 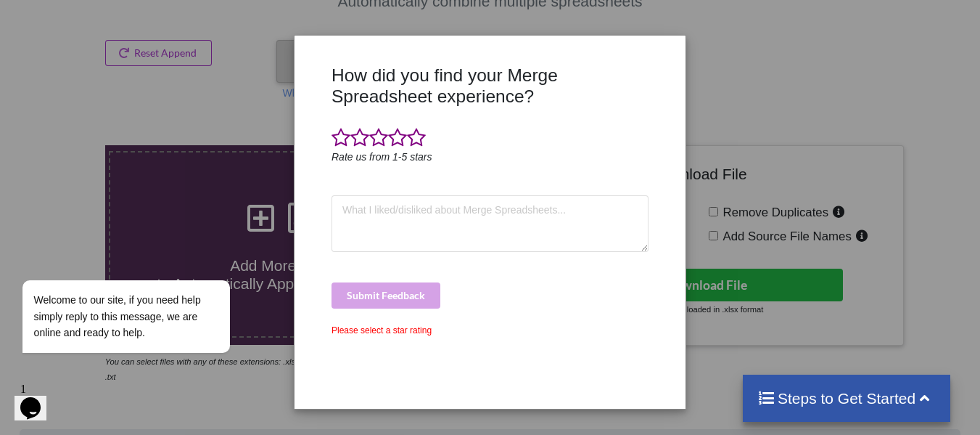 What do you see at coordinates (490, 85) in the screenshot?
I see `h3: How did you find your Merge Spreadsheet experience?` at bounding box center [490, 85].